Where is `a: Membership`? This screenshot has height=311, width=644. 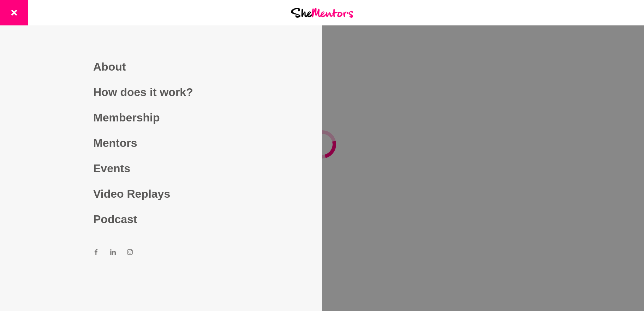 a: Membership is located at coordinates (161, 118).